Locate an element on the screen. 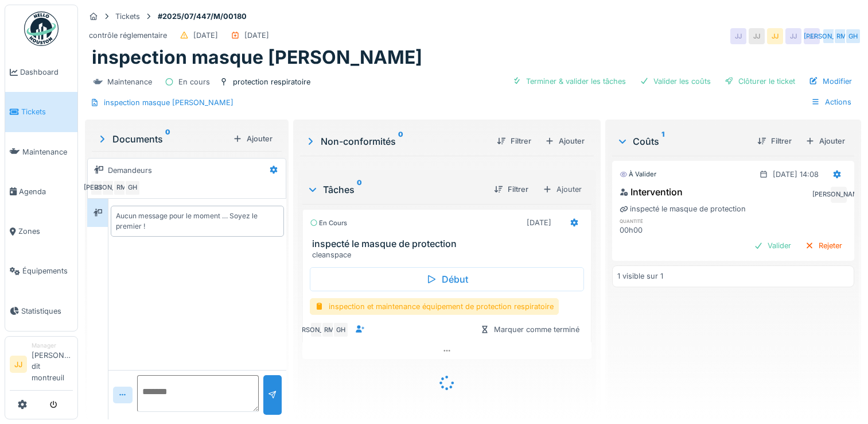 The image size is (868, 424). a: Tickets is located at coordinates (41, 112).